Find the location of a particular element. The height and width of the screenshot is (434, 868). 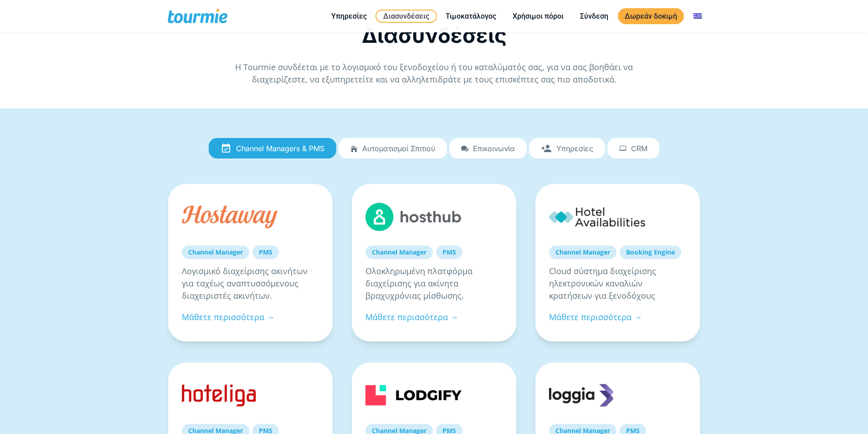

a: Διασυνδέσεις is located at coordinates (406, 16).